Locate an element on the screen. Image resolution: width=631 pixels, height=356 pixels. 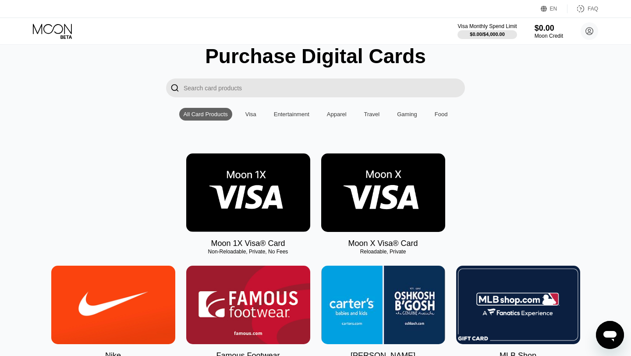
div: Non-Reloadable, Private, No Fees is located at coordinates (248, 252).